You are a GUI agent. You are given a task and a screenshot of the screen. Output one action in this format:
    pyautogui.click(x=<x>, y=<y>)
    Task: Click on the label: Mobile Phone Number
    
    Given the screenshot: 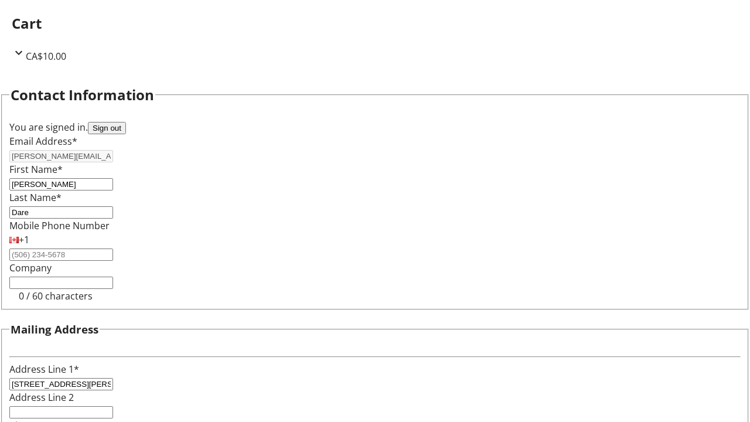 What is the action you would take?
    pyautogui.click(x=59, y=226)
    